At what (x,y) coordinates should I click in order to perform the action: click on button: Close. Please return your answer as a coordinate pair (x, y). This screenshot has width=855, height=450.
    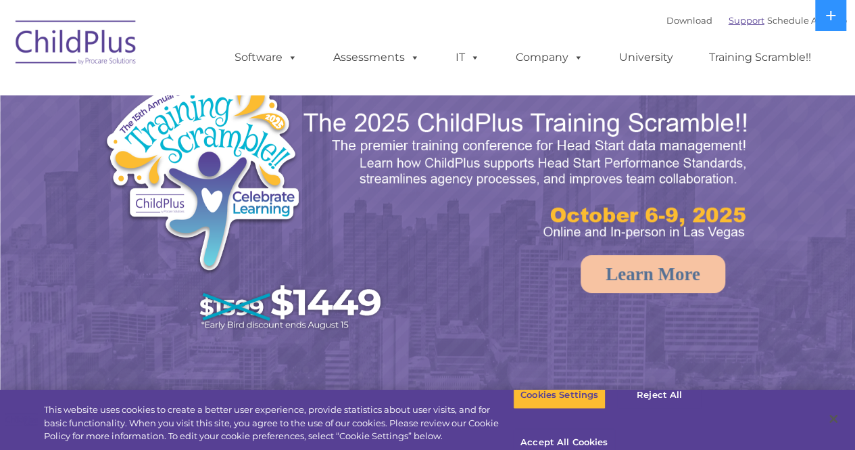
    Looking at the image, I should click on (834, 418).